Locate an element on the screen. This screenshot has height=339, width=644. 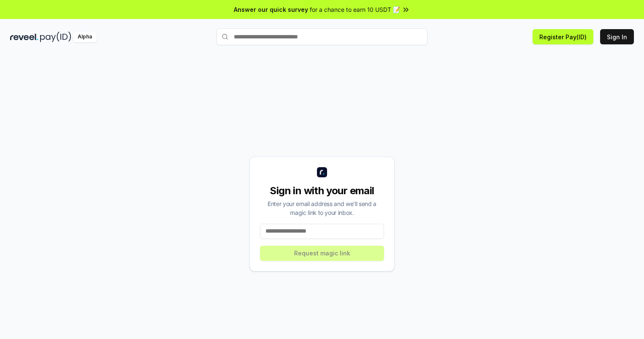
button: Register Pay(ID) is located at coordinates (563, 37).